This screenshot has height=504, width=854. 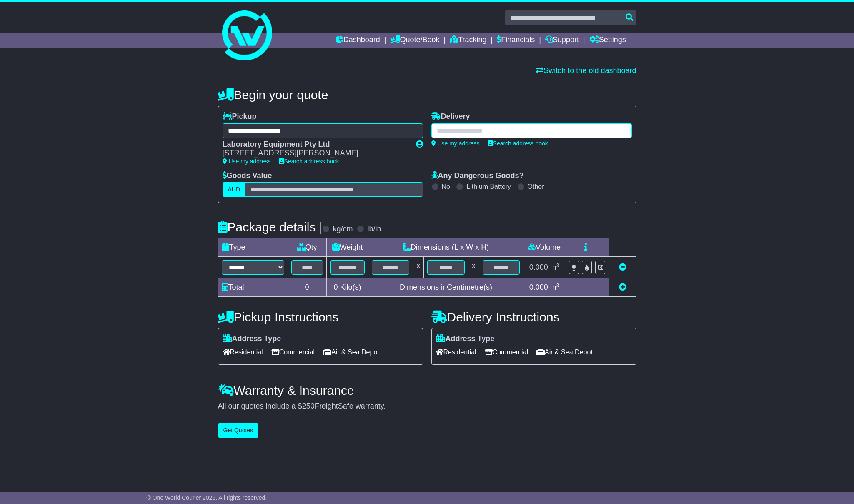 What do you see at coordinates (446, 288) in the screenshot?
I see `td: Dimensions in Centimetre(s)` at bounding box center [446, 288].